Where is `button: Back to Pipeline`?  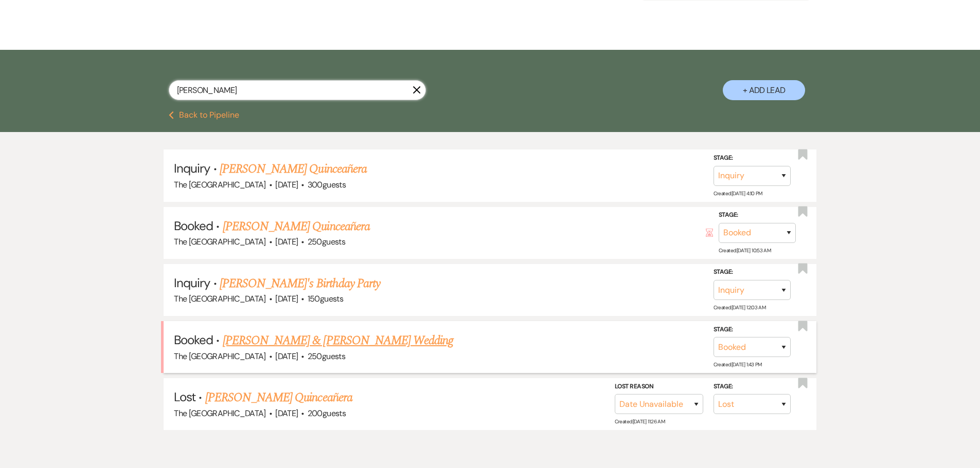 button: Back to Pipeline is located at coordinates (204, 115).